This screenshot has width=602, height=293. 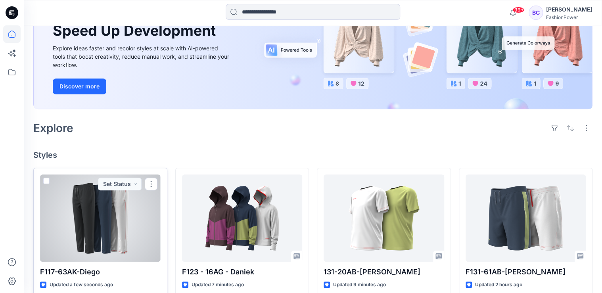 What do you see at coordinates (242, 218) in the screenshot?
I see `a: F123 - 16AG - Daniek` at bounding box center [242, 218].